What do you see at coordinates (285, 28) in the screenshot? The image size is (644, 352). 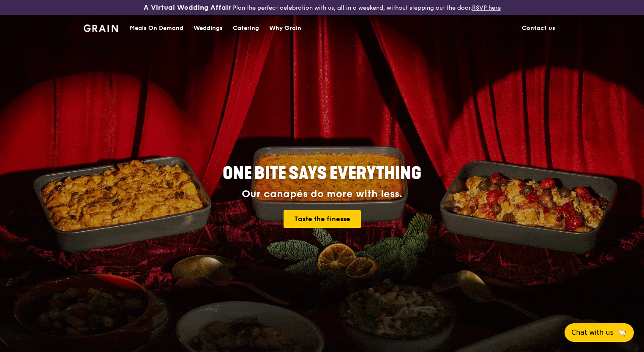 I see `div: Why Grain` at bounding box center [285, 28].